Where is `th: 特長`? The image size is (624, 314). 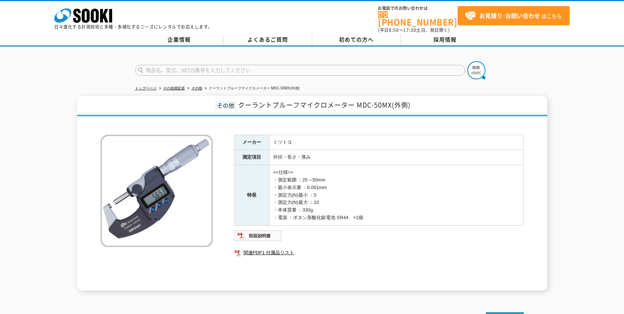 th: 特長 is located at coordinates (252, 195).